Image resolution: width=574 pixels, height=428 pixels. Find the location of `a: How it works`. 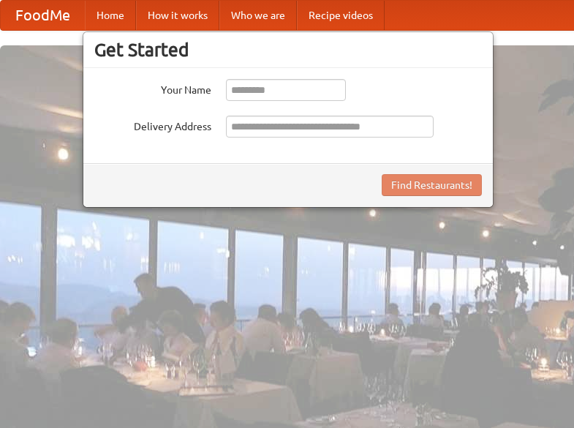

a: How it works is located at coordinates (178, 15).